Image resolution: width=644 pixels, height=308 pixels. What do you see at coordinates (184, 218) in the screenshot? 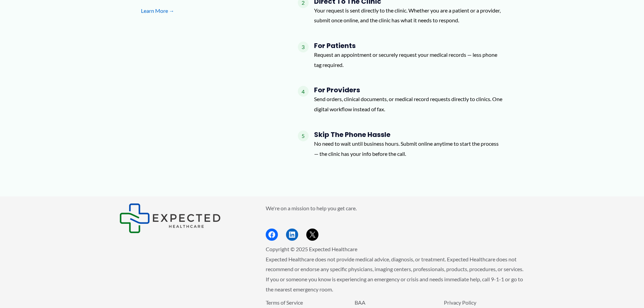
I see `aside: Footer Widget 1` at bounding box center [184, 218].